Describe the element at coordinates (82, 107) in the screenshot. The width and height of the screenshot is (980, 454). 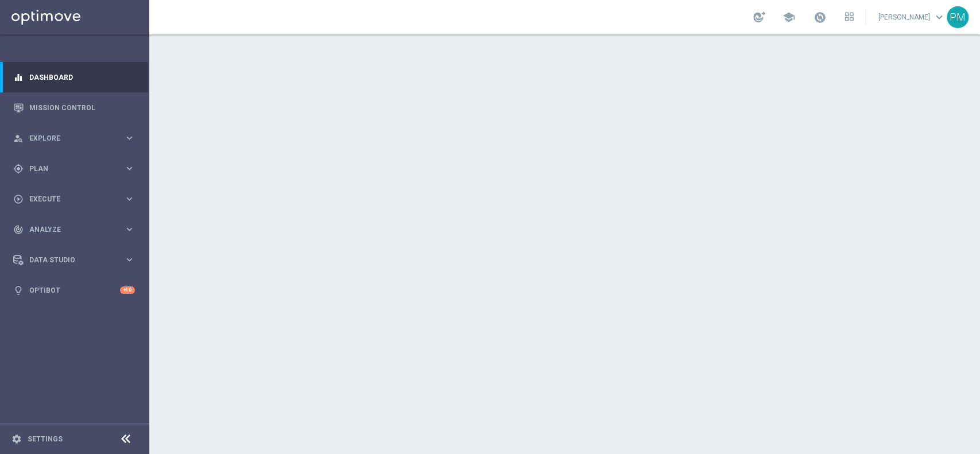
I see `a: Mission Control` at that location.